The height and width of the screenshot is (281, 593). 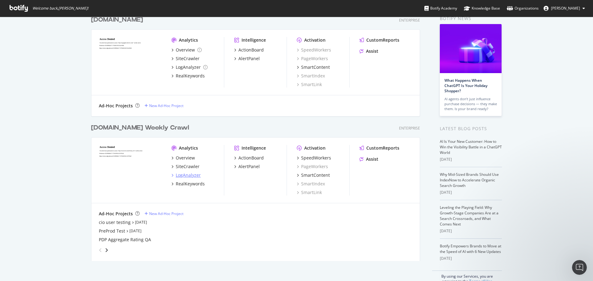 I want to click on div: grid, so click(x=258, y=135).